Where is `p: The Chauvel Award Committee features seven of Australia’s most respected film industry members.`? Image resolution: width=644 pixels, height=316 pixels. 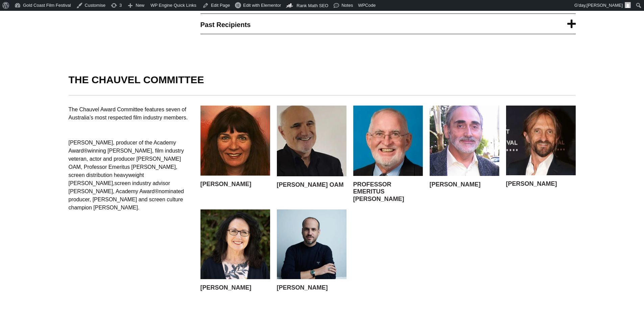
p: The Chauvel Award Committee features seven of Australia’s most respected film industry members. is located at coordinates (131, 114).